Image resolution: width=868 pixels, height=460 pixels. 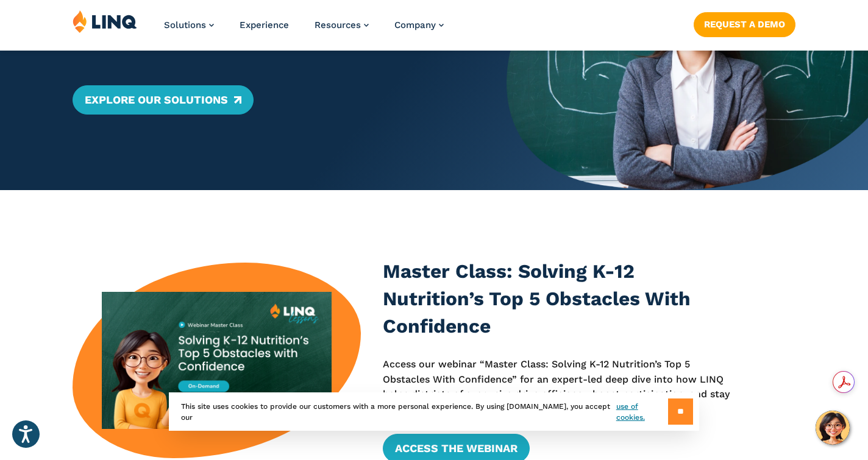 What do you see at coordinates (558, 299) in the screenshot?
I see `h3: Master Class: Solving K-12 Nutrition’s Top 5 Obstacles With Confidence` at bounding box center [558, 299].